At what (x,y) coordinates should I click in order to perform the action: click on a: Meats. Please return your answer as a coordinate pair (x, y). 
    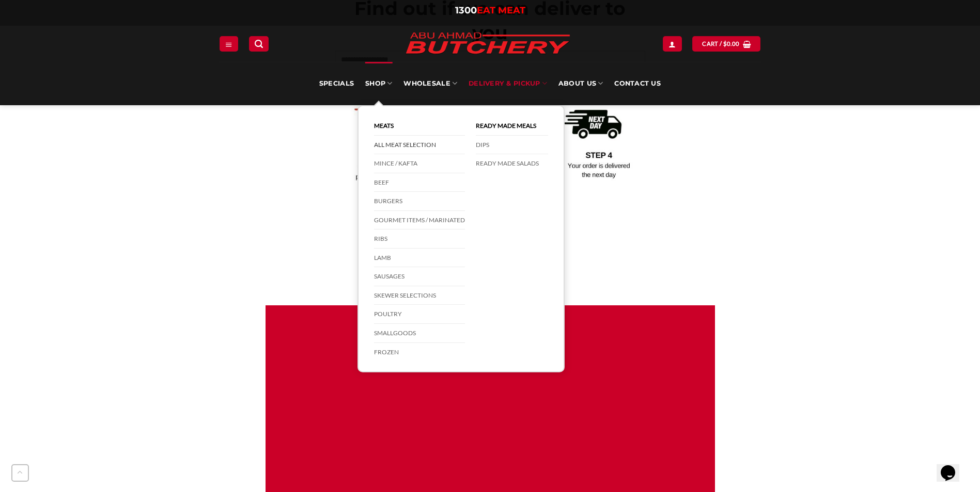
    Looking at the image, I should click on (419, 126).